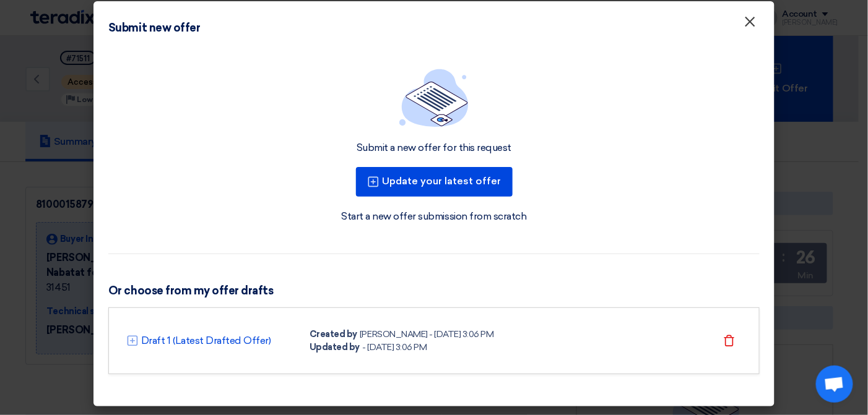  What do you see at coordinates (750, 22) in the screenshot?
I see `button: Close` at bounding box center [750, 22].